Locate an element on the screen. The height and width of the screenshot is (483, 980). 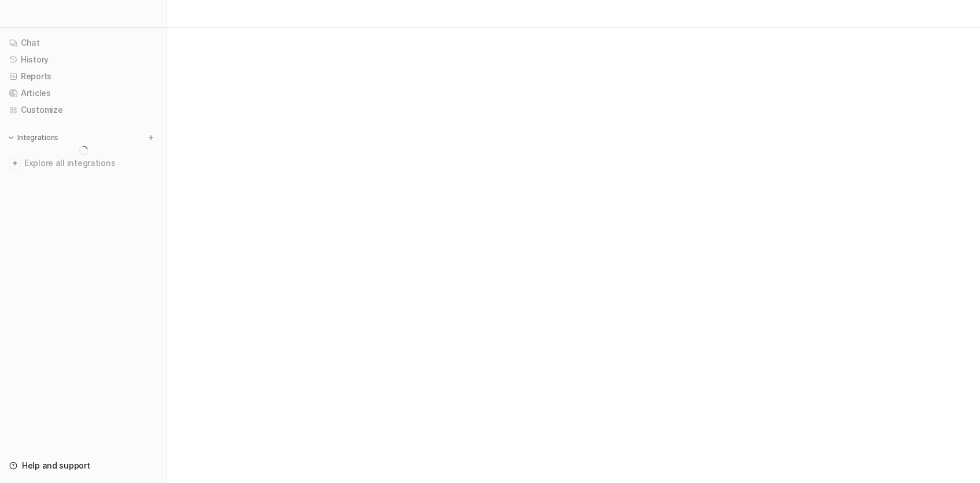
a: Chat is located at coordinates (83, 43).